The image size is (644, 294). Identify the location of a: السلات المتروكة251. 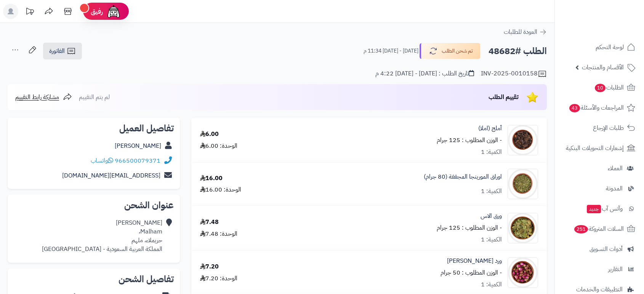
(599, 229).